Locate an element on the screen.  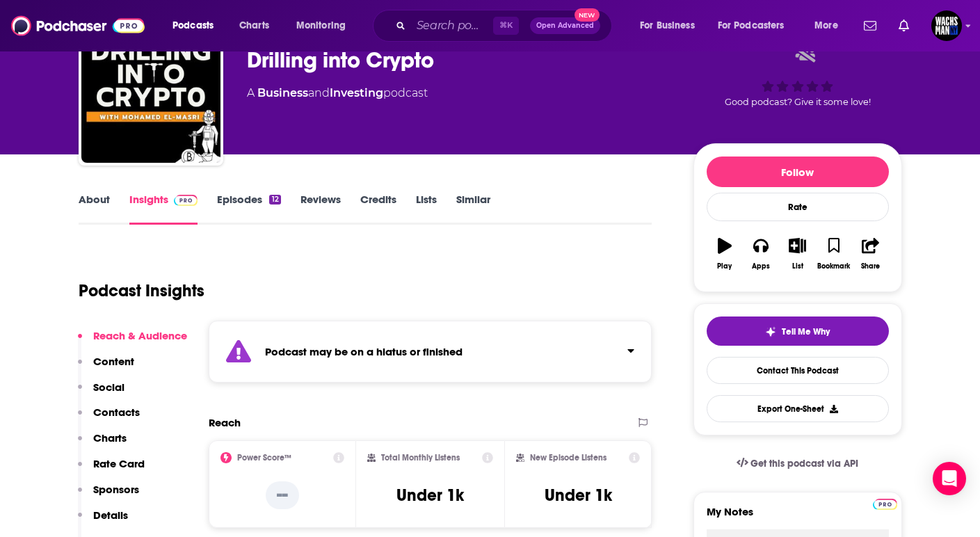
label: My Notes is located at coordinates (797, 517).